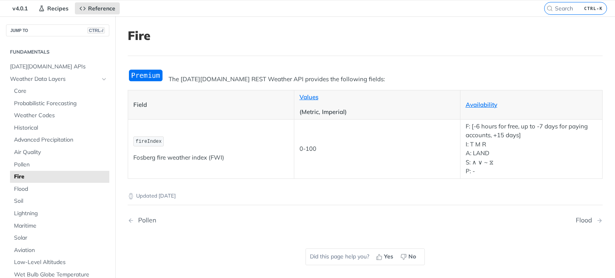 The width and height of the screenshot is (615, 278). I want to click on a: Recipes, so click(53, 8).